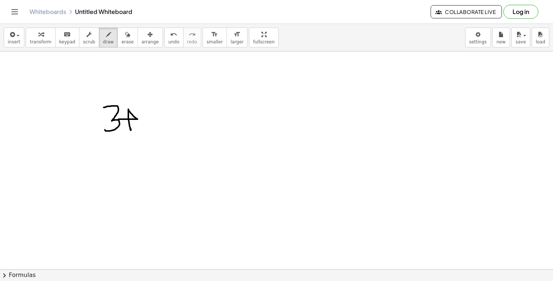  What do you see at coordinates (540, 42) in the screenshot?
I see `span: load` at bounding box center [540, 42].